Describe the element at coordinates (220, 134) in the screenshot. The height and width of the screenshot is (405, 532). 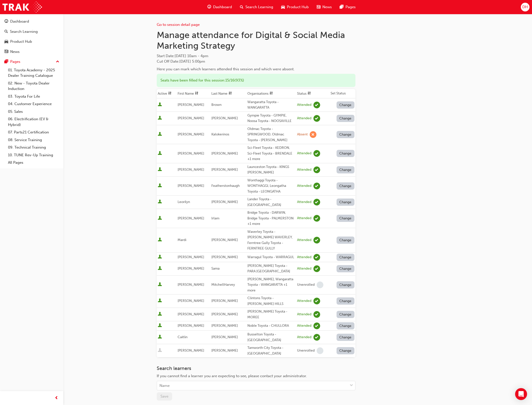
I see `span: Kalokerinos` at that location.